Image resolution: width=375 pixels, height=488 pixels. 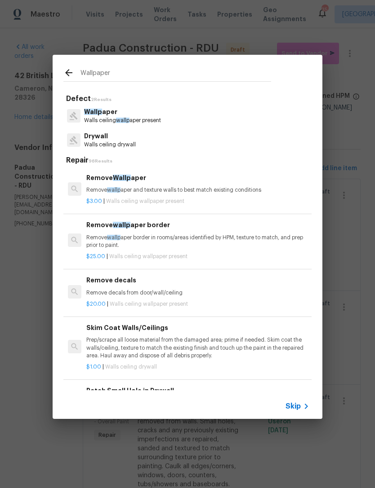 What do you see at coordinates (94, 201) in the screenshot?
I see `span: $3.00` at bounding box center [94, 201].